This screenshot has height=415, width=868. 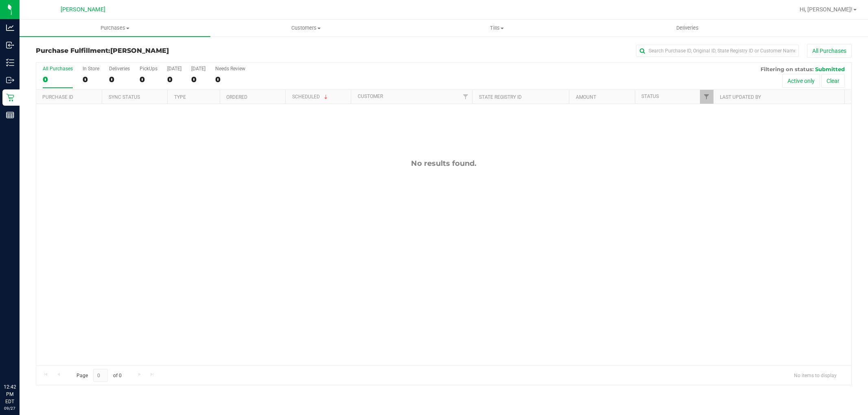 I want to click on a: Purchases, so click(x=114, y=28).